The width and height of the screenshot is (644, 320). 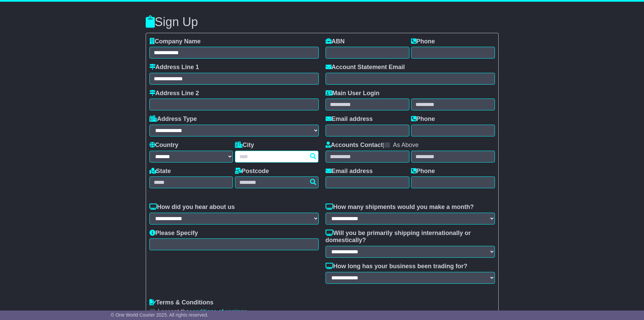 I want to click on label: State, so click(x=160, y=171).